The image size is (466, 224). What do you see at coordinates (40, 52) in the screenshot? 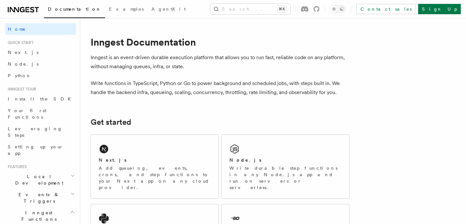
I see `a: Next.js` at bounding box center [40, 52].